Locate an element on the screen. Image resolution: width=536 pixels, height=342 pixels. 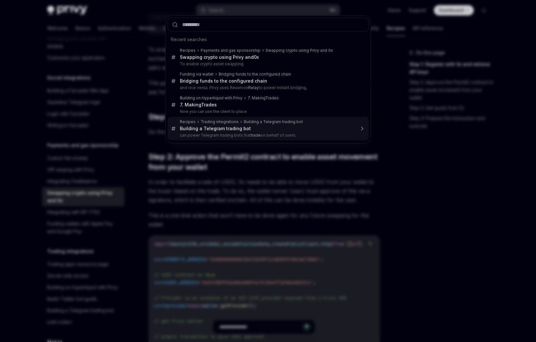
b: Relay is located at coordinates (253, 87).